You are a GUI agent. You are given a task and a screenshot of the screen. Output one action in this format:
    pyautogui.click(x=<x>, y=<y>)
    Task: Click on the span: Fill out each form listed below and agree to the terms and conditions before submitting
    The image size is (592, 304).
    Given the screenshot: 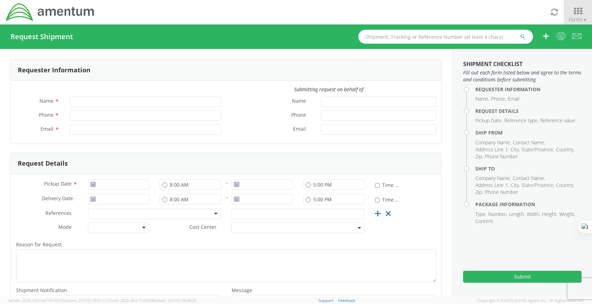 What is the action you would take?
    pyautogui.click(x=522, y=76)
    